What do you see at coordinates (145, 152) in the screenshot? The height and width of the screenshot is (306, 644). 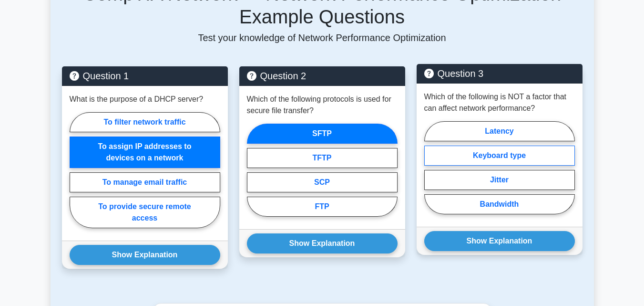 I see `label: To assign IP addresses to devices on a network` at bounding box center [145, 152].